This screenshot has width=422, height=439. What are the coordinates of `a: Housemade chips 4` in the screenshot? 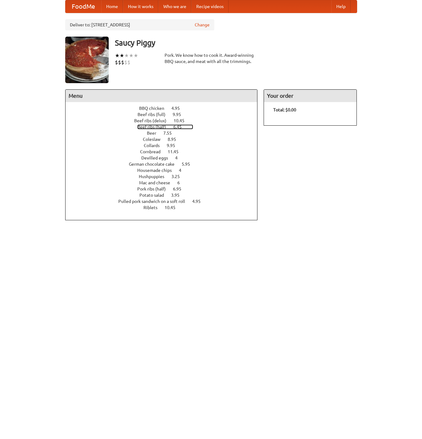 It's located at (165, 170).